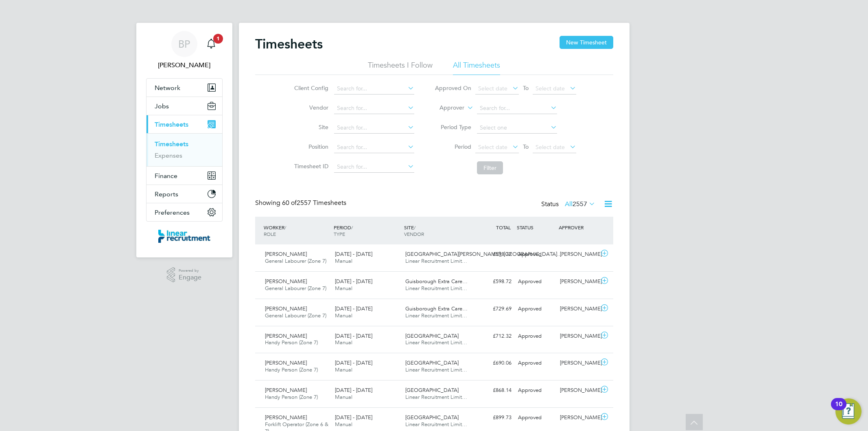  I want to click on label: All, so click(579, 204).